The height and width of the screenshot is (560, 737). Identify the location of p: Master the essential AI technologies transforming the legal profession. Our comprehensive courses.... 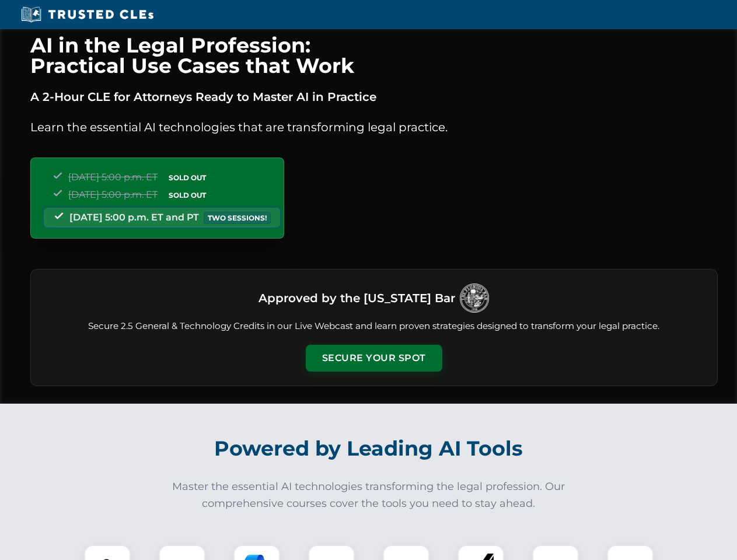
(369, 496).